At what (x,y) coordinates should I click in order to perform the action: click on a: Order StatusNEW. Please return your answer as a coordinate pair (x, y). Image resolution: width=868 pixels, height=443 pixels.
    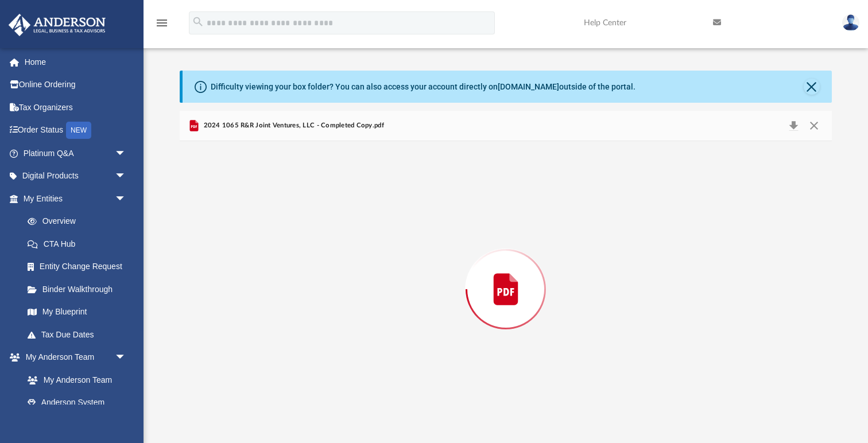
    Looking at the image, I should click on (76, 130).